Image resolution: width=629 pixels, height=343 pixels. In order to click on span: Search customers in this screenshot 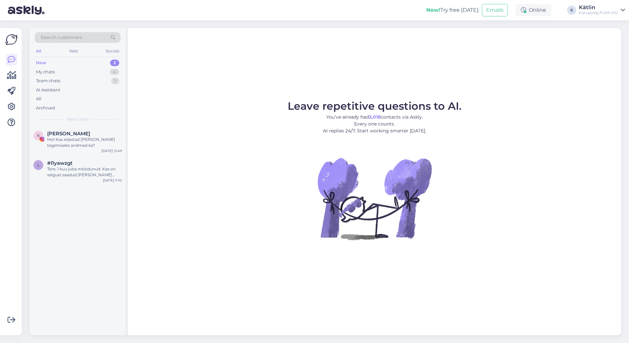, I will do `click(61, 37)`.